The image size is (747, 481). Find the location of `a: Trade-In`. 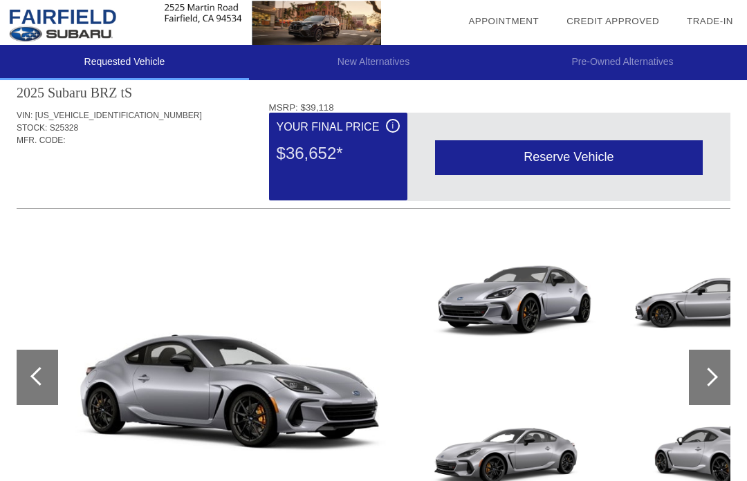

a: Trade-In is located at coordinates (710, 20).